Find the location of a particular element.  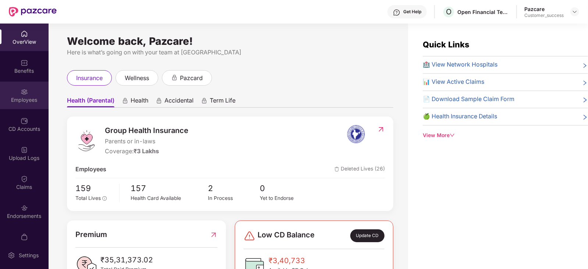

span: 🏥 View Network Hospitals is located at coordinates (460, 65).